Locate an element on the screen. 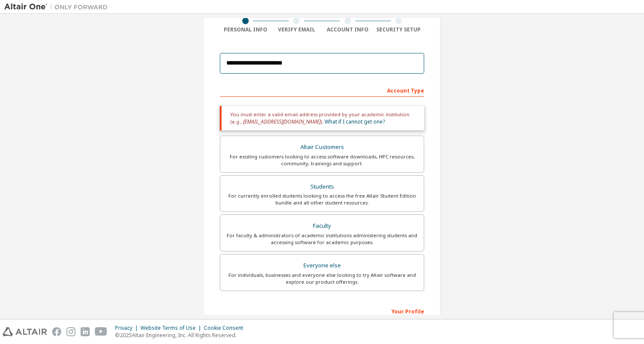 This screenshot has height=344, width=644. div: For existing customers looking to access software downloads, HPC resources, community, trainings ... is located at coordinates (322, 160).